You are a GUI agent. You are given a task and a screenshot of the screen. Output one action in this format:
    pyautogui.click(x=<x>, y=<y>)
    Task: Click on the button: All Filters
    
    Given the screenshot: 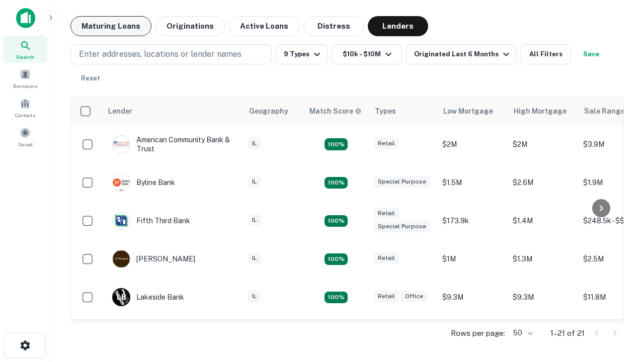 What is the action you would take?
    pyautogui.click(x=547, y=54)
    